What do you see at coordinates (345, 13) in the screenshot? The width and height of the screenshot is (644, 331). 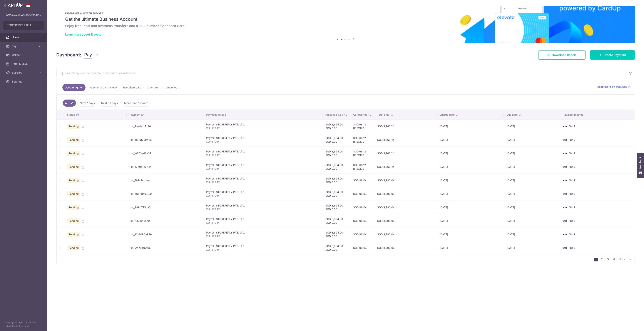 I see `p: IN PARTNERSHIP WITH ELEVATE` at bounding box center [345, 13].